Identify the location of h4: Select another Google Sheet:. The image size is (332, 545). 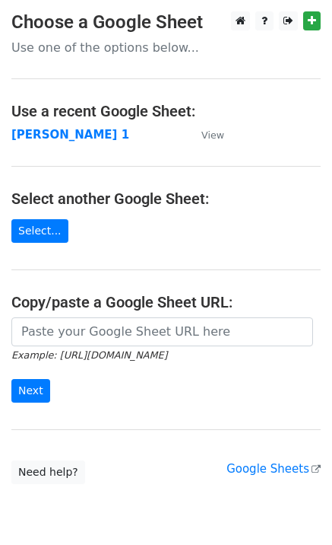
(166, 199).